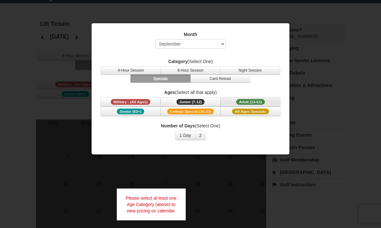 This screenshot has width=381, height=228. What do you see at coordinates (170, 92) in the screenshot?
I see `strong: Ages` at bounding box center [170, 92].